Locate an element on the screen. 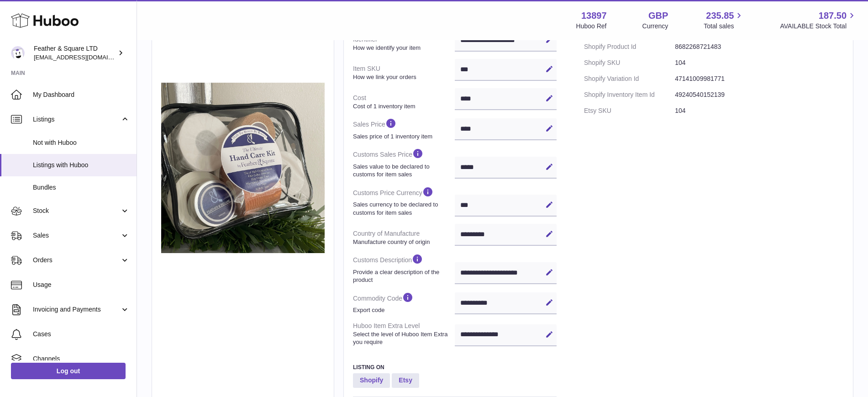 This screenshot has height=397, width=868. span: 235.85 is located at coordinates (720, 15).